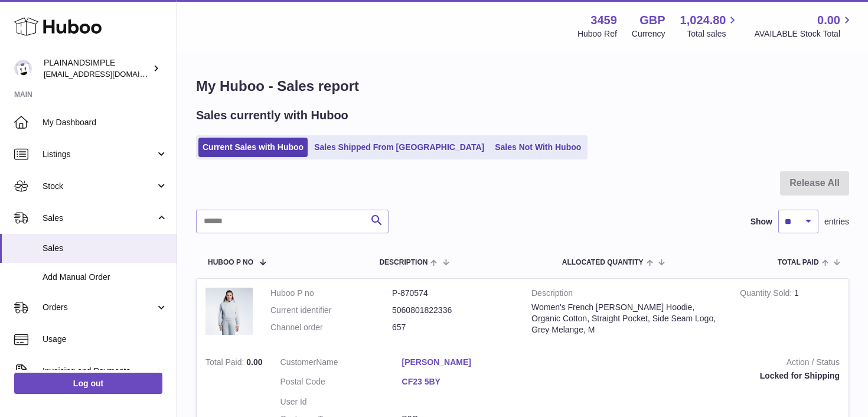  Describe the element at coordinates (99, 154) in the screenshot. I see `span: Listings` at that location.